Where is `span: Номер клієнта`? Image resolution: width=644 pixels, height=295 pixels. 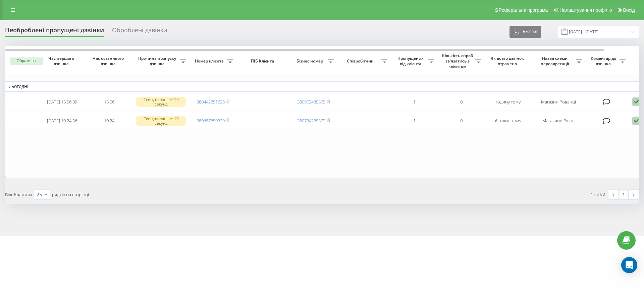 span: Номер клієнта is located at coordinates (210, 61).